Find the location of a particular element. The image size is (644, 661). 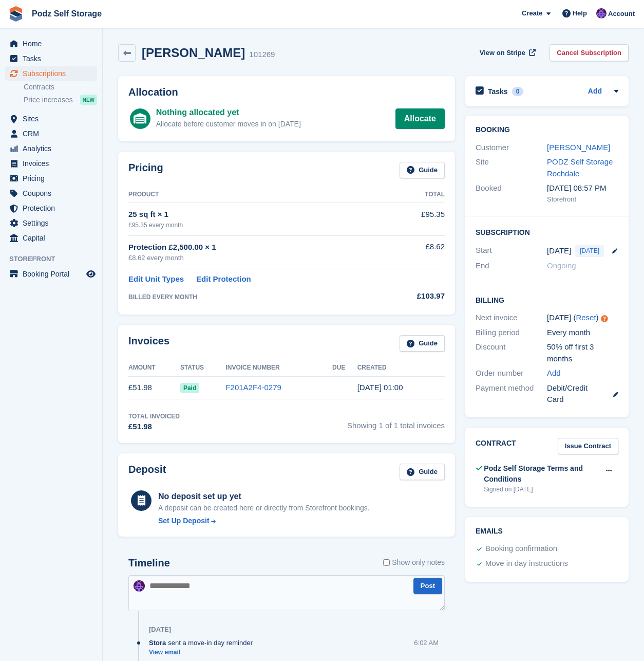

div: Protection £2,500.00 × 1 is located at coordinates (257, 247).